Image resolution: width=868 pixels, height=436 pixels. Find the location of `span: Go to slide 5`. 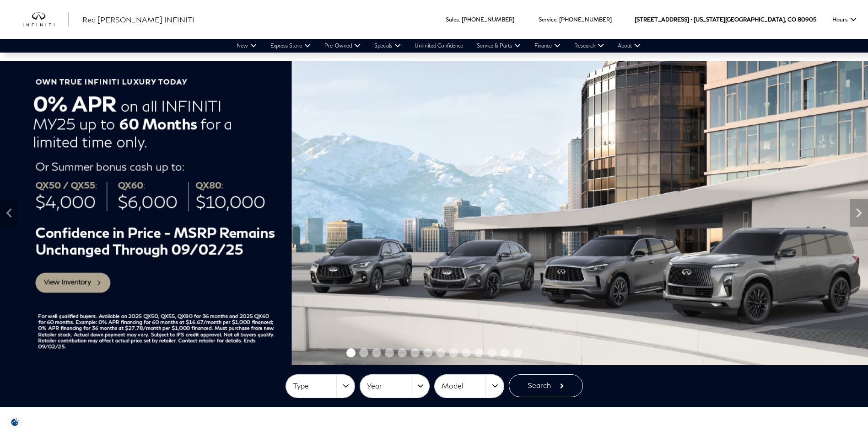

span: Go to slide 5 is located at coordinates (402, 353).